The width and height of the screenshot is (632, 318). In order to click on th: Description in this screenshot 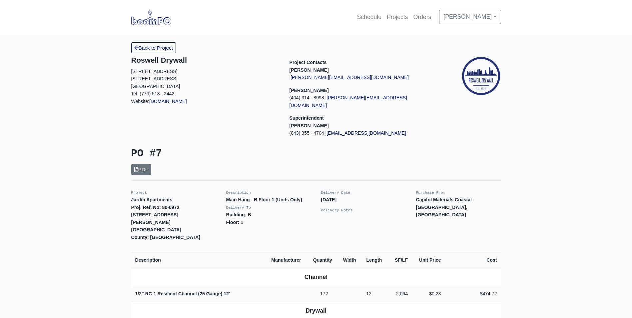, I will do `click(199, 260)`.